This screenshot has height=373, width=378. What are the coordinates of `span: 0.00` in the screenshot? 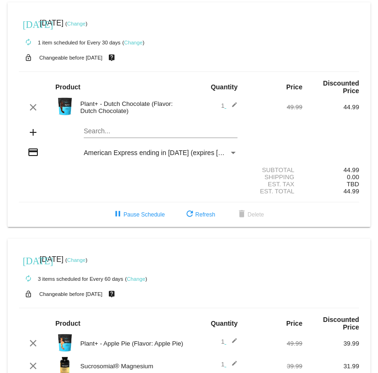 It's located at (352, 177).